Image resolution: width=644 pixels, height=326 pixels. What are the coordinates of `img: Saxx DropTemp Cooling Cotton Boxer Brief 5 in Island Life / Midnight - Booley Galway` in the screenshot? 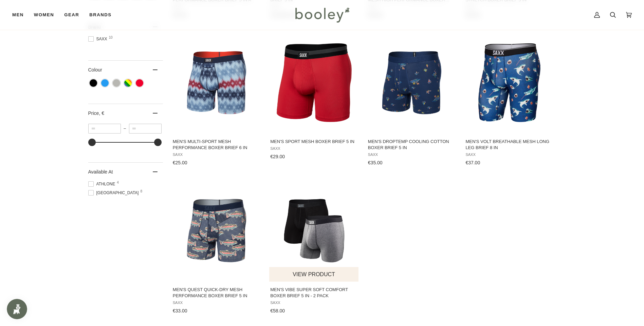 It's located at (411, 83).